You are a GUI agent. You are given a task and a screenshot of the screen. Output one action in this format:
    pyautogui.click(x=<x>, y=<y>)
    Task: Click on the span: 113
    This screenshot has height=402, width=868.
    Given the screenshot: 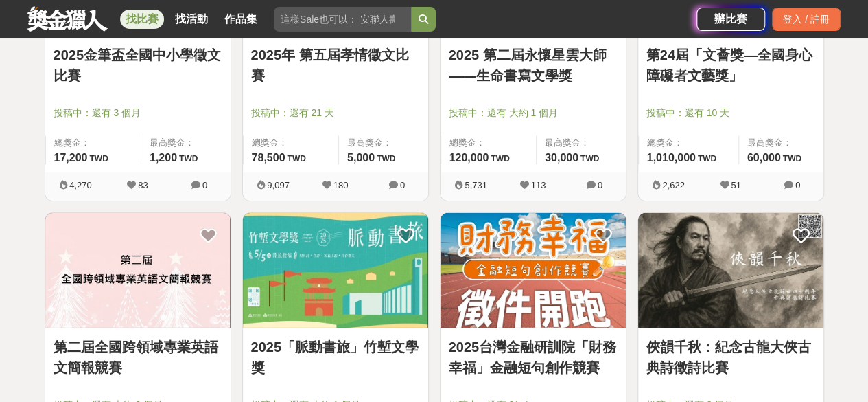 What is the action you would take?
    pyautogui.click(x=538, y=185)
    